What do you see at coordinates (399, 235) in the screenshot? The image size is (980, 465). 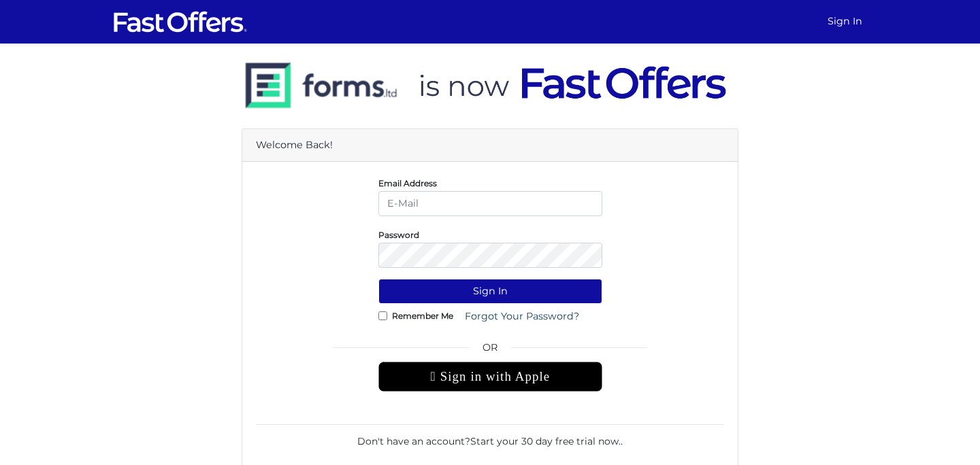 I see `label: Password` at bounding box center [399, 235].